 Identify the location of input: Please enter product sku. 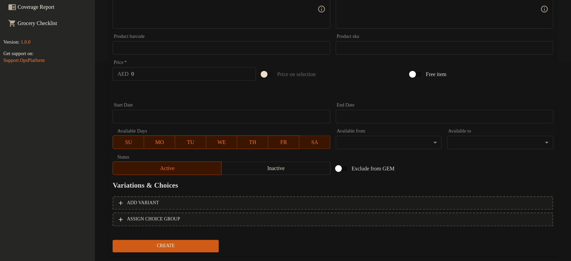
(445, 48).